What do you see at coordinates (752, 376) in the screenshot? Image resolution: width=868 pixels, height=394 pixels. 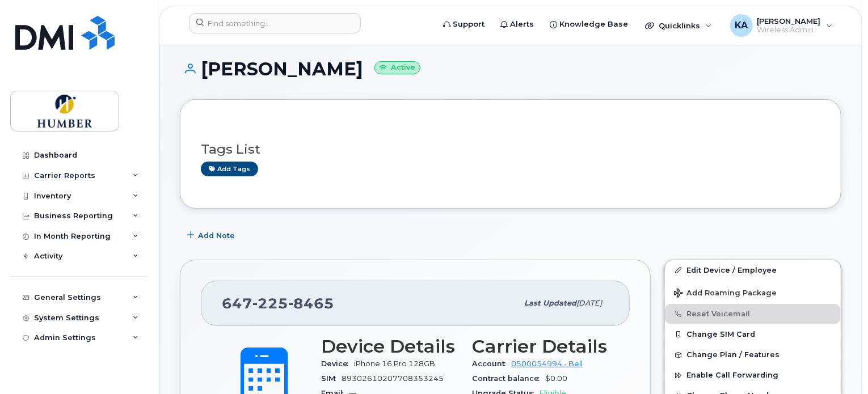 I see `button: Enable Call Forwarding` at bounding box center [752, 376].